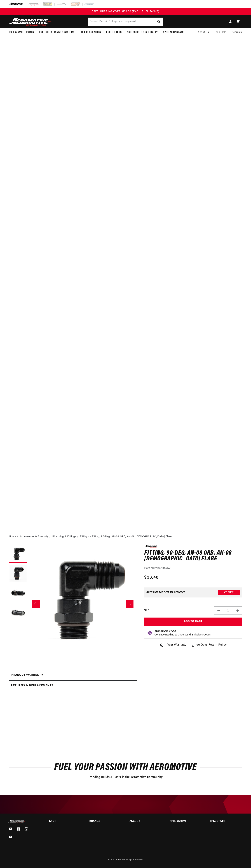  What do you see at coordinates (65, 821) in the screenshot?
I see `h2: Shop` at bounding box center [65, 821].